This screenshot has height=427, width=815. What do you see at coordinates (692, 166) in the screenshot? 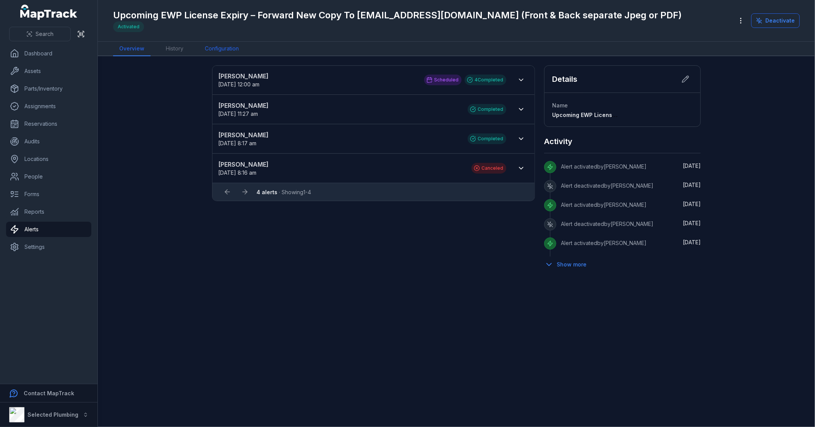
I see `time: 8/21/2025, 8:13:42 AM` at bounding box center [692, 166].